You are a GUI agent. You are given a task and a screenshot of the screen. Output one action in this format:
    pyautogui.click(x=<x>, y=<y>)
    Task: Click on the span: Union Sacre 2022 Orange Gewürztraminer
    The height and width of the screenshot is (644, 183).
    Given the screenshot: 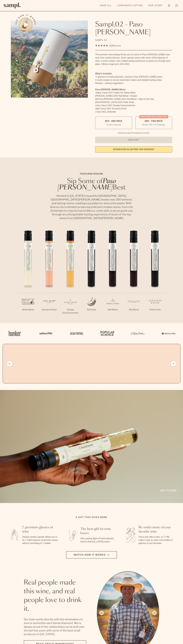 What is the action you would take?
    pyautogui.click(x=115, y=105)
    